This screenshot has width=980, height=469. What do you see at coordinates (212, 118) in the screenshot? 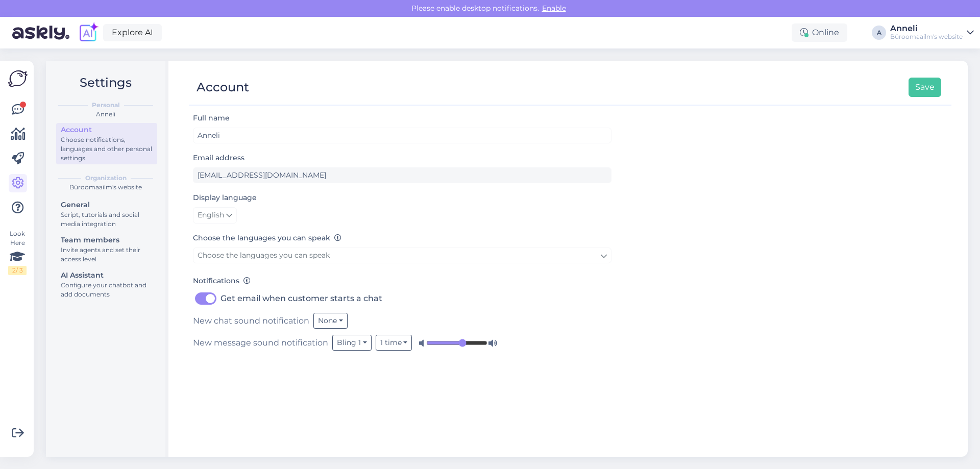
I see `label: Full name` at bounding box center [212, 118].